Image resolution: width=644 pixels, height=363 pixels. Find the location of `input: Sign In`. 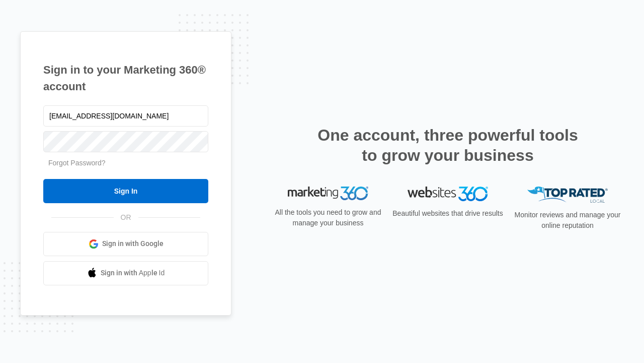

input: Sign In is located at coordinates (125, 191).